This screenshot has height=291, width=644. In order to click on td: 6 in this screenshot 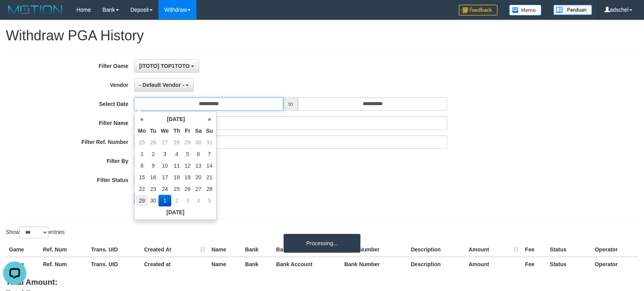, I will do `click(199, 154)`.